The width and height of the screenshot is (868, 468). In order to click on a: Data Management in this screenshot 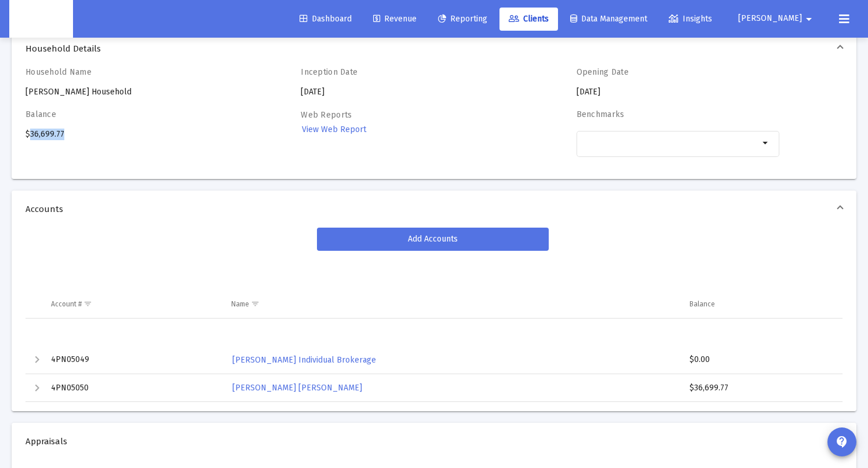, I will do `click(608, 19)`.